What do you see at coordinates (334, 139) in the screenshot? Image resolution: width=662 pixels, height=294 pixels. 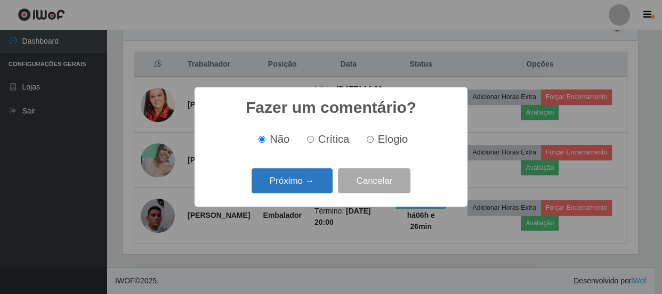 I see `span: Crítica` at bounding box center [334, 139].